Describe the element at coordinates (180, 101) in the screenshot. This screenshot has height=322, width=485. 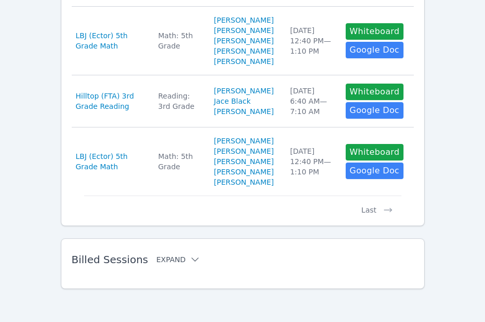
I see `div: Reading: 3rd Grade` at that location.